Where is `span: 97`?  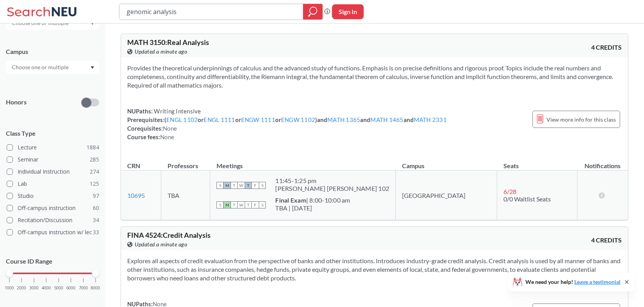
span: 97 is located at coordinates (96, 196).